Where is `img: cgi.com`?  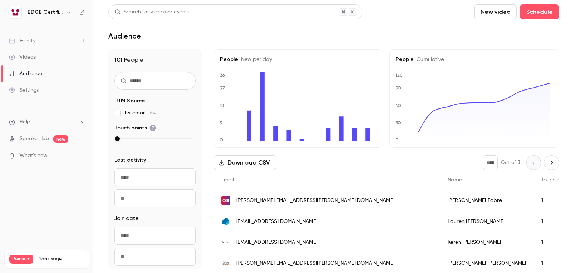 img: cgi.com is located at coordinates (226, 200).